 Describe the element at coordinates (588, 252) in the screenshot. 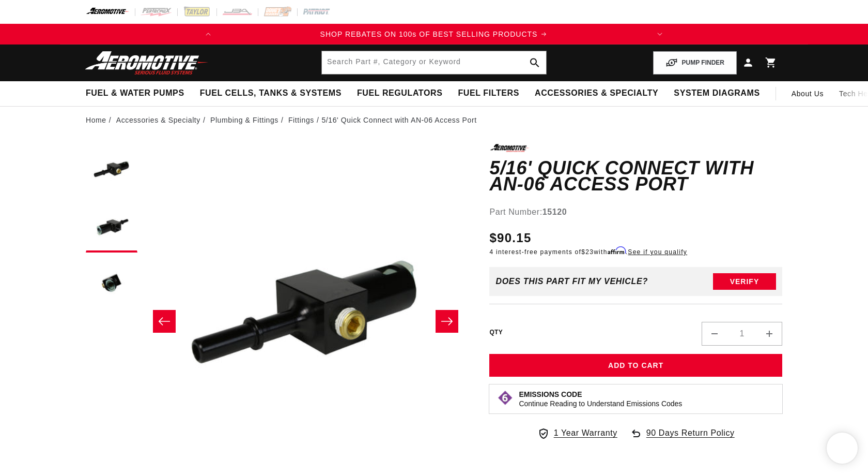

I see `span: $23` at that location.